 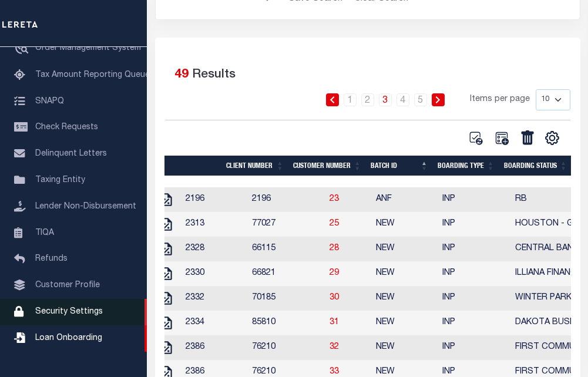 What do you see at coordinates (334, 200) in the screenshot?
I see `a: 23` at bounding box center [334, 200].